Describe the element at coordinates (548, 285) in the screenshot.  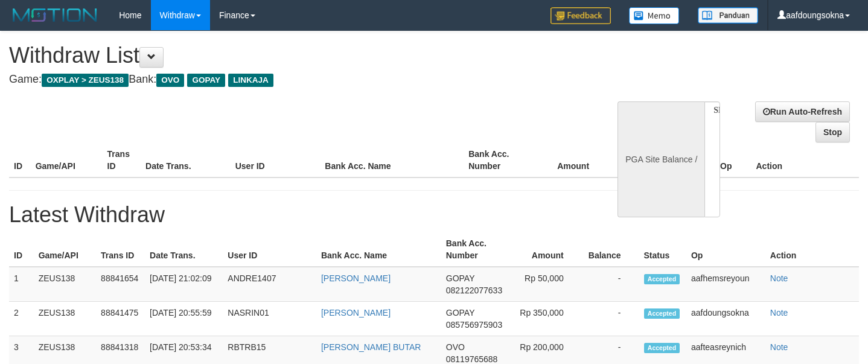
I see `td: Rp 50,000` at that location.